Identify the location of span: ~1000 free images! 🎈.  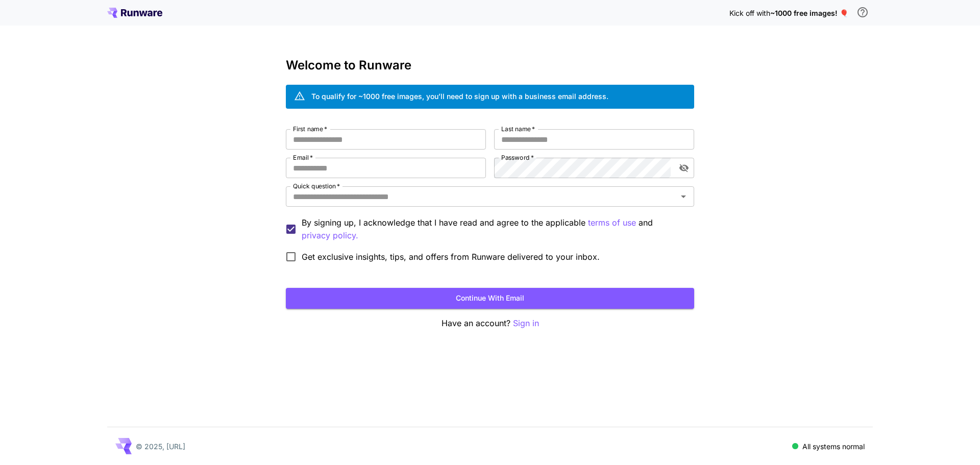
(809, 12).